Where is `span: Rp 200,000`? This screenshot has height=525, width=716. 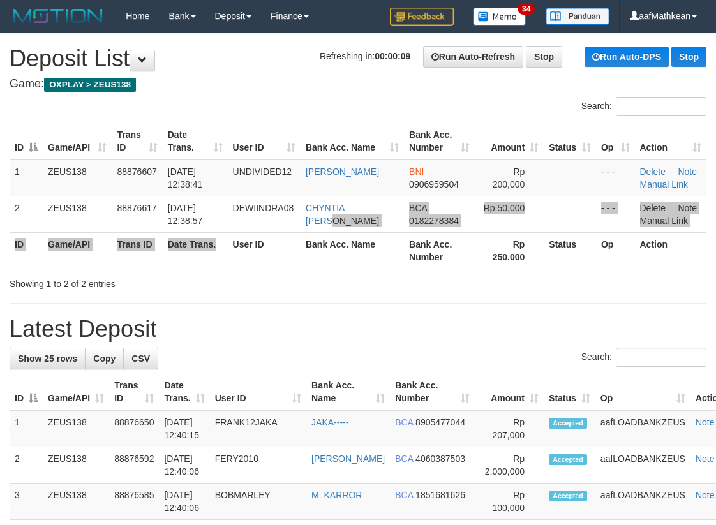 span: Rp 200,000 is located at coordinates (509, 178).